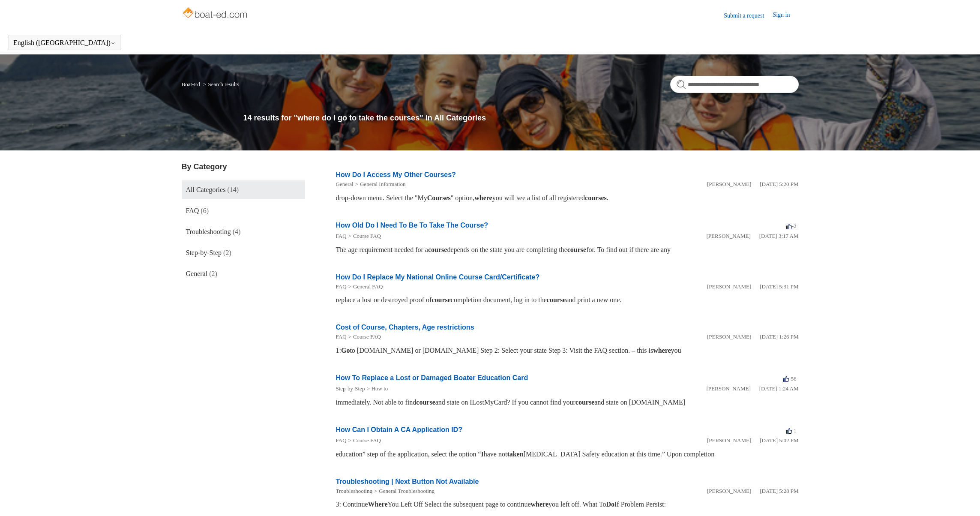  Describe the element at coordinates (515, 454) in the screenshot. I see `em: taken` at that location.